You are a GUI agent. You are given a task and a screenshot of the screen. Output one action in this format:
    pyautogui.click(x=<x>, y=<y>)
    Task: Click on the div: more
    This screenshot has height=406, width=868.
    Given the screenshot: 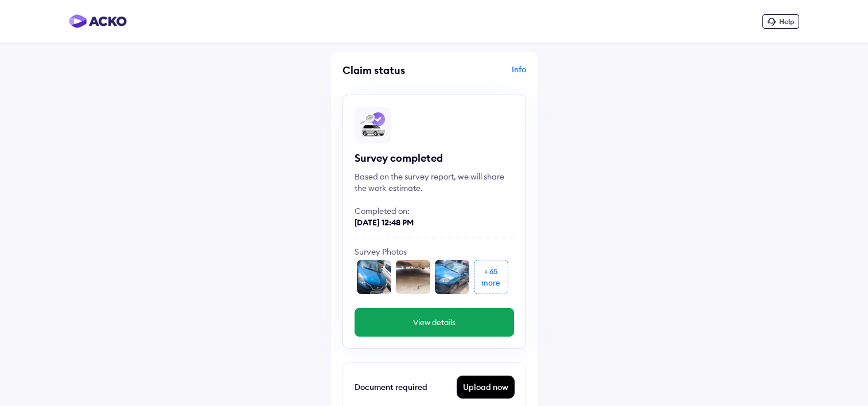 What is the action you would take?
    pyautogui.click(x=491, y=283)
    